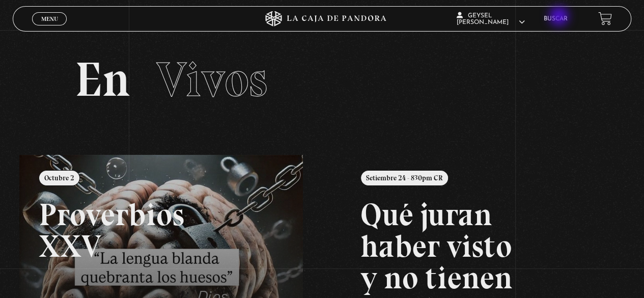 This screenshot has height=298, width=644. I want to click on a: Buscar, so click(556, 19).